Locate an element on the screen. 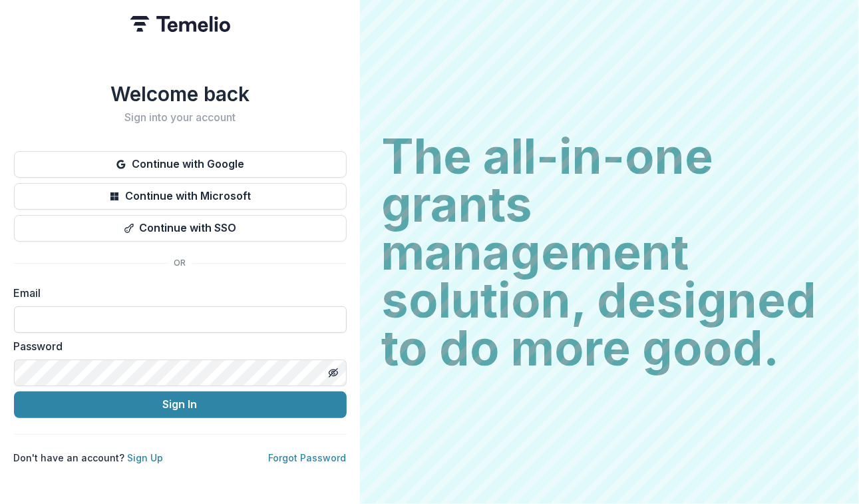 This screenshot has height=504, width=859. p: Don't have an account? is located at coordinates (89, 457).